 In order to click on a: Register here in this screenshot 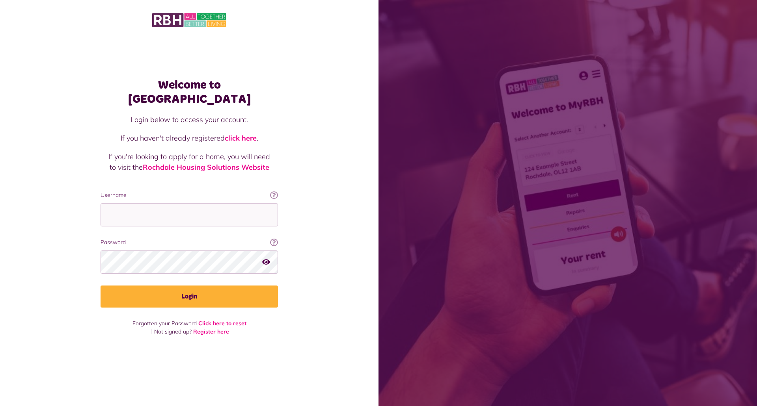, I will do `click(211, 332)`.